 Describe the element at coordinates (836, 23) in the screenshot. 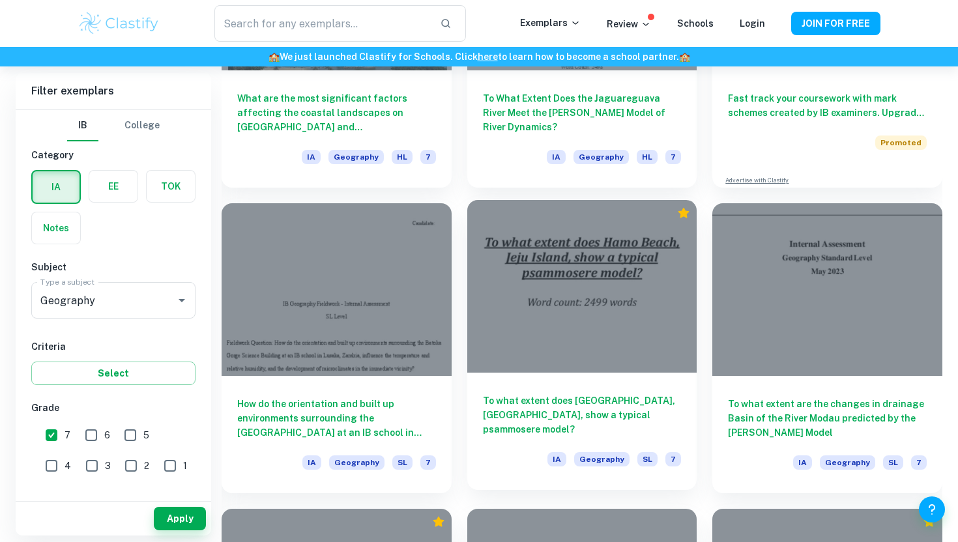

I see `a: JOIN FOR FREE` at that location.